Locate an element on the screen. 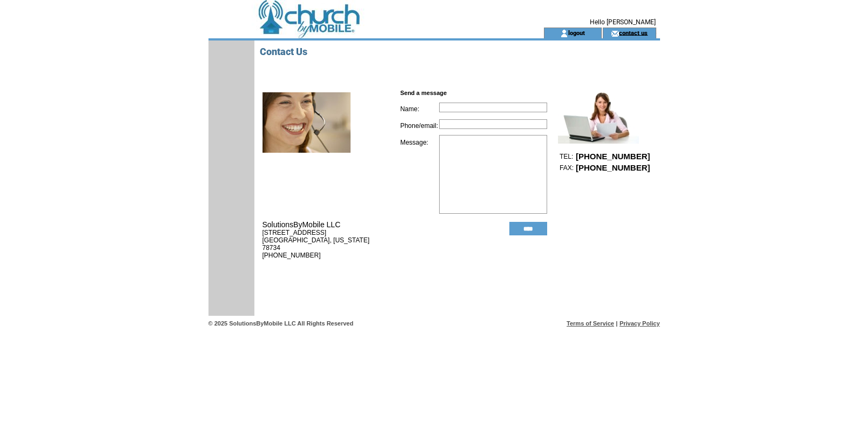  span: Contact Us is located at coordinates (283, 51).